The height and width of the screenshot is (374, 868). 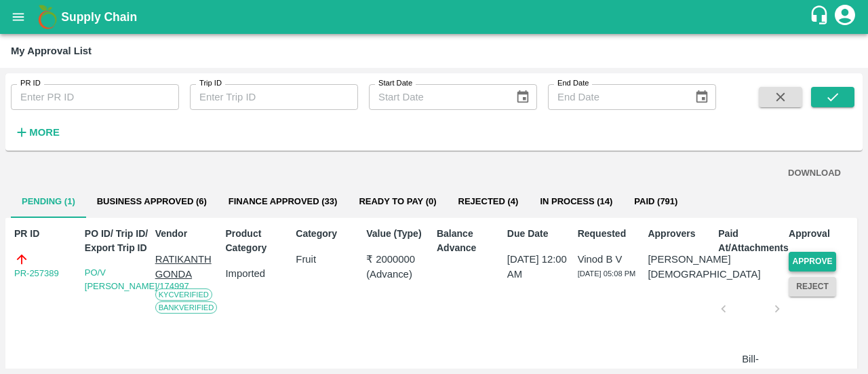 I want to click on button: Rejected (4), so click(x=488, y=201).